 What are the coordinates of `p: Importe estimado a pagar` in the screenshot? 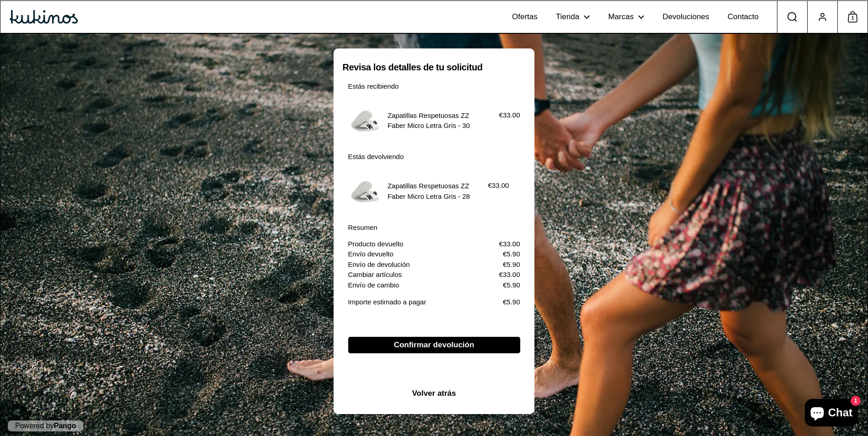 It's located at (387, 302).